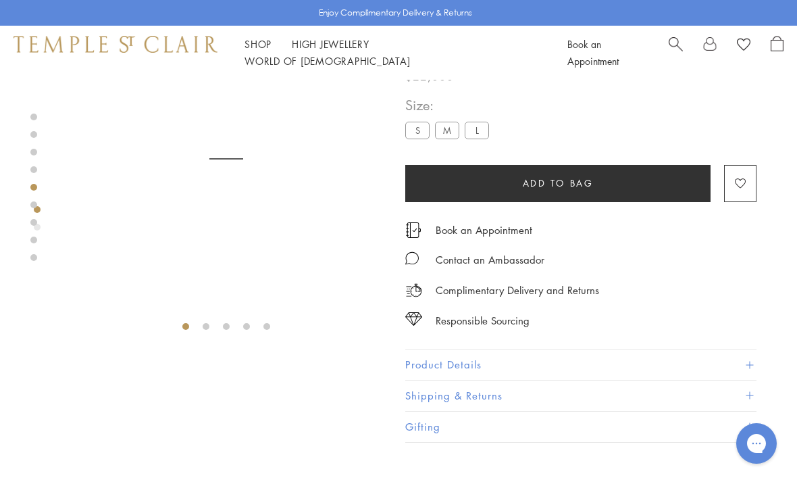 The width and height of the screenshot is (797, 482). Describe the element at coordinates (390, 53) in the screenshot. I see `nav: Main navigation` at that location.